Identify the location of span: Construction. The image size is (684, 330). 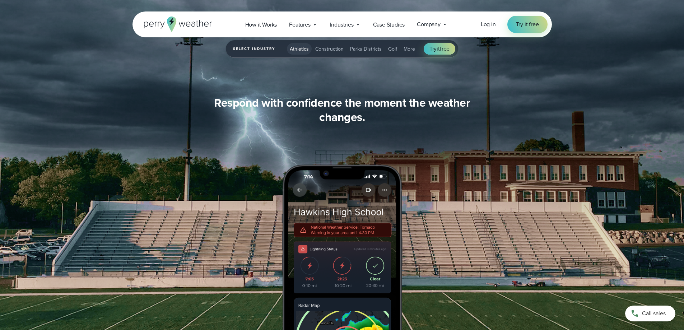
(329, 49).